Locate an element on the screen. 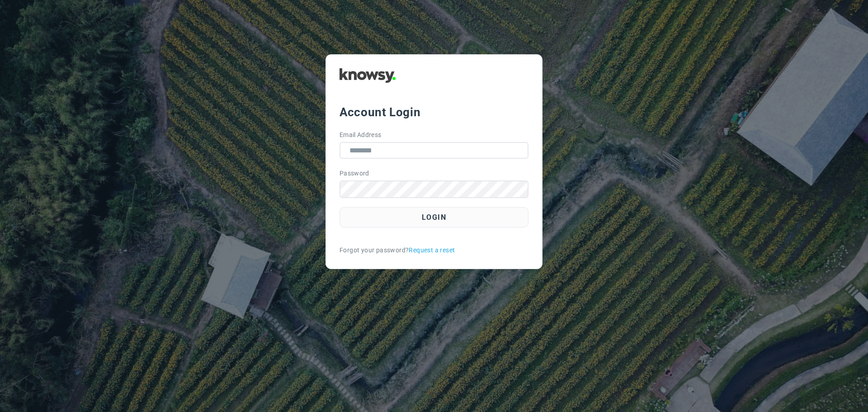 Image resolution: width=868 pixels, height=412 pixels. label: Password is located at coordinates (354, 173).